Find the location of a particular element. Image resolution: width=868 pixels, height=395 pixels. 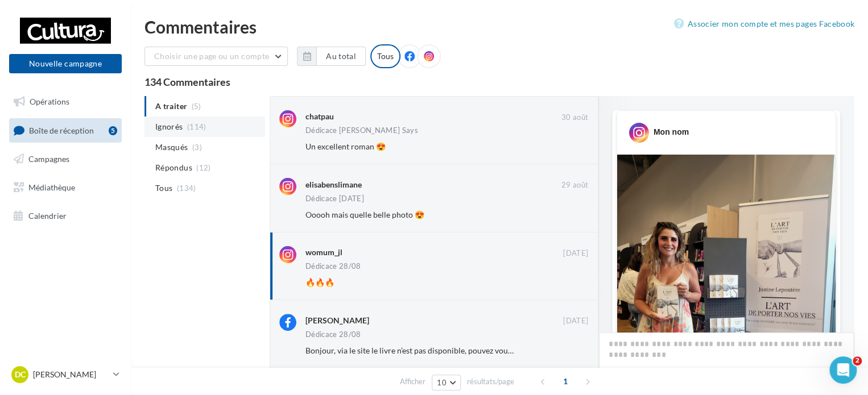

span: Répondus is located at coordinates (174, 167).